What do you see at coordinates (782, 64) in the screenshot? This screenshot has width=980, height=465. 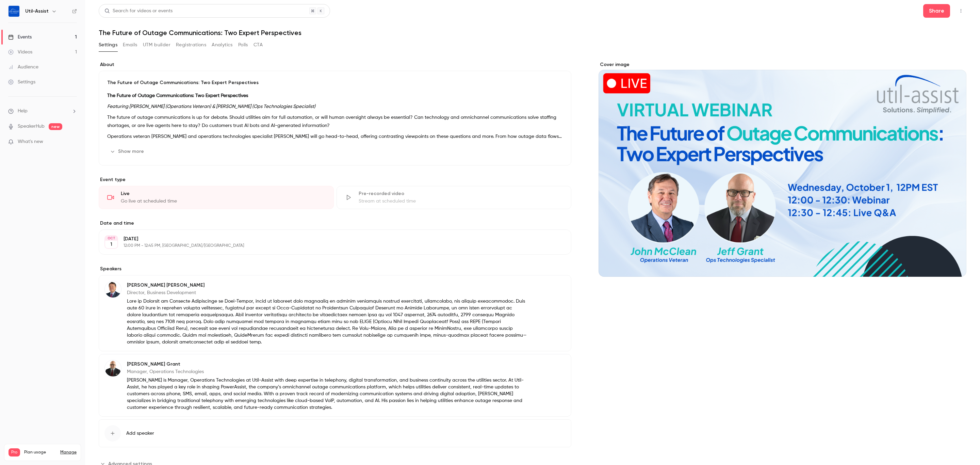 I see `label: Cover image` at bounding box center [782, 64].